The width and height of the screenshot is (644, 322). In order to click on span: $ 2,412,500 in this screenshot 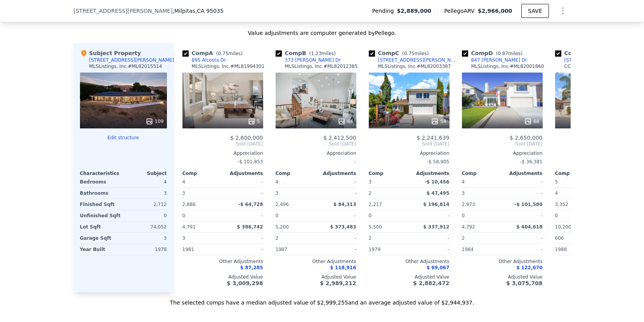, I will do `click(340, 137)`.